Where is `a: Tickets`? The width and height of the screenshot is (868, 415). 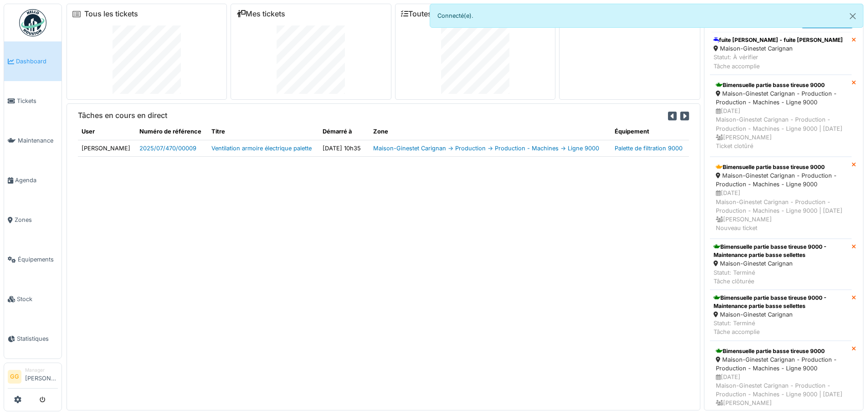 a: Tickets is located at coordinates (33, 100).